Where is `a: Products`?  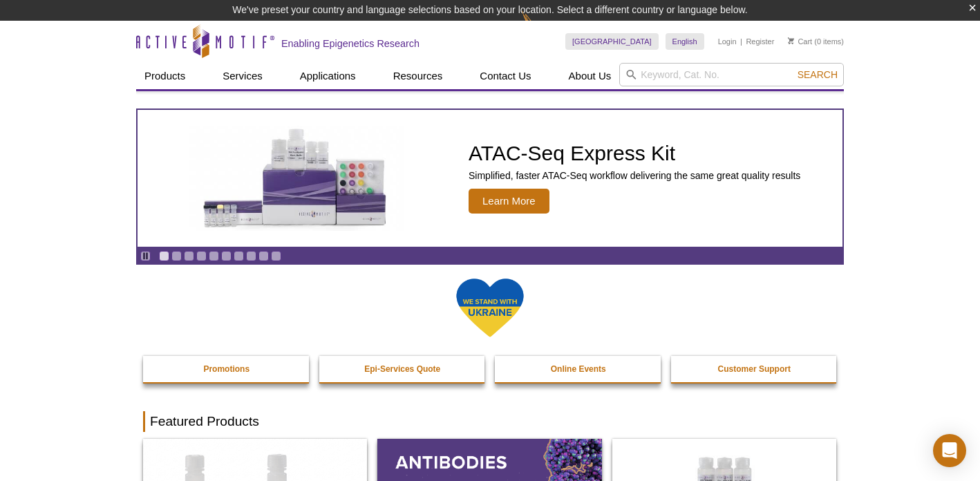 a: Products is located at coordinates (165, 76).